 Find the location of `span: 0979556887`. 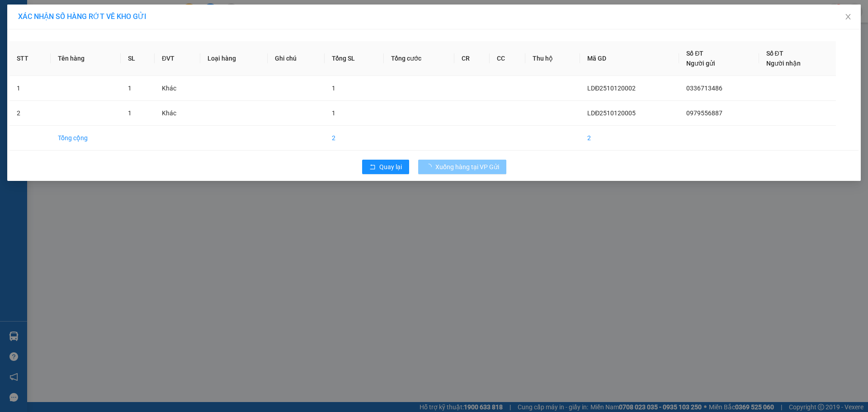

span: 0979556887 is located at coordinates (704, 113).